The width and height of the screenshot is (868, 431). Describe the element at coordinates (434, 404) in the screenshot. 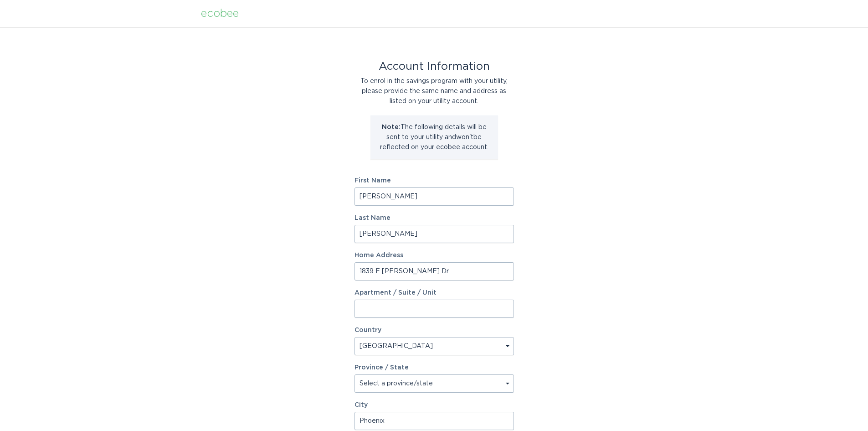

I see `label: City` at that location.